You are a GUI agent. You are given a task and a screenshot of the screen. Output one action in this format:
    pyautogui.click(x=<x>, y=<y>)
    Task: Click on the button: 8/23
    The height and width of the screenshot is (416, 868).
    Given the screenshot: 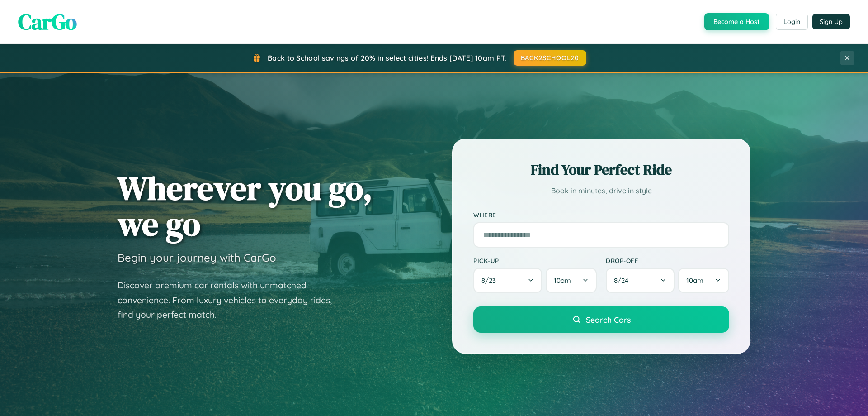 What is the action you would take?
    pyautogui.click(x=508, y=280)
    